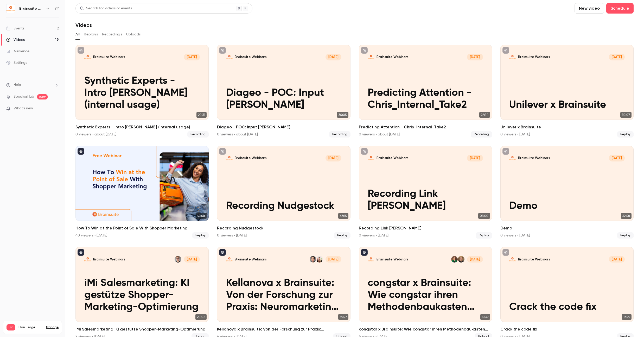  Describe the element at coordinates (42, 97) in the screenshot. I see `span: new` at that location.